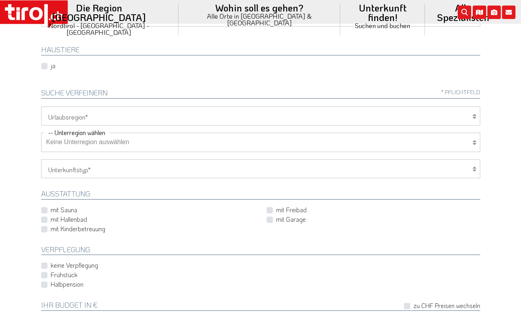  What do you see at coordinates (261, 306) in the screenshot?
I see `h2: Ihr Budget in €` at bounding box center [261, 306].